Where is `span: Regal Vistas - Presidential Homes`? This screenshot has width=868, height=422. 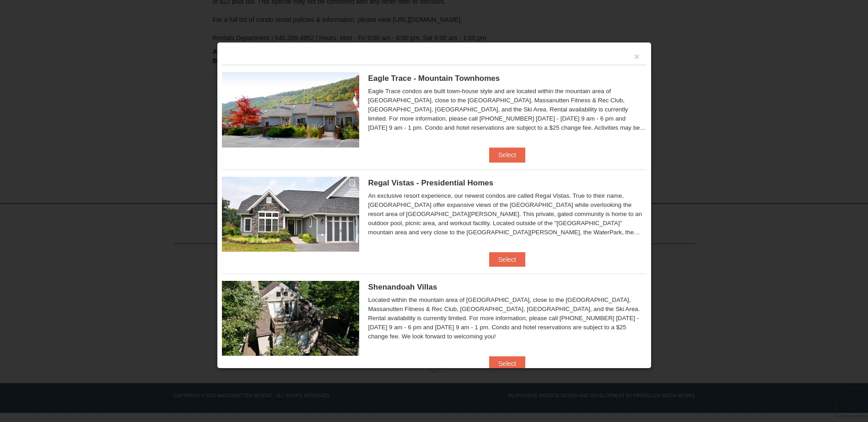
span: Regal Vistas - Presidential Homes is located at coordinates (431, 182).